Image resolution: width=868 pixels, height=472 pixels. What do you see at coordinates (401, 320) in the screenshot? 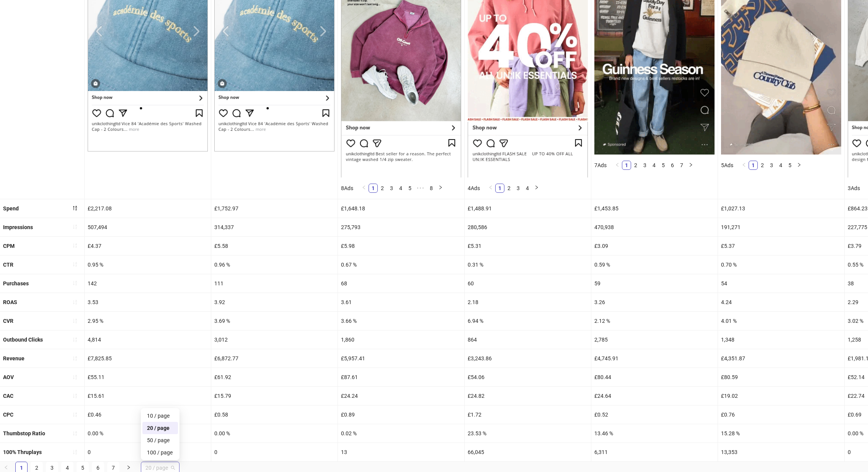
I see `div: 3.66 %` at bounding box center [401, 320].